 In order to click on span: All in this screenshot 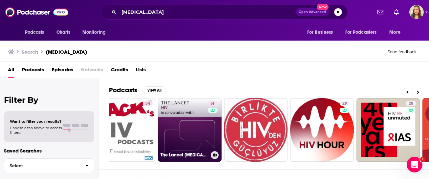, I will do `click(11, 71)`.